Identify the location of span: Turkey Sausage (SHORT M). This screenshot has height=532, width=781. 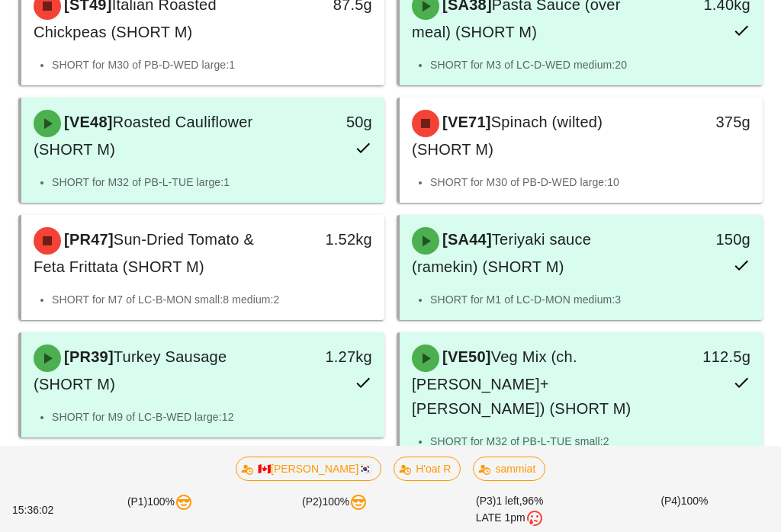
(130, 371).